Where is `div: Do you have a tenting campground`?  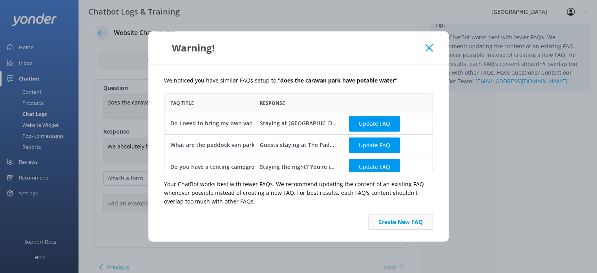 div: Do you have a tenting campground is located at coordinates (218, 166).